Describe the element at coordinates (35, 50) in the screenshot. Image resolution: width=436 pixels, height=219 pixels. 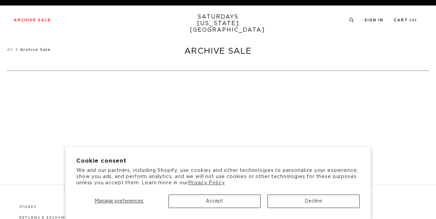
I see `span: Archive Sale` at that location.